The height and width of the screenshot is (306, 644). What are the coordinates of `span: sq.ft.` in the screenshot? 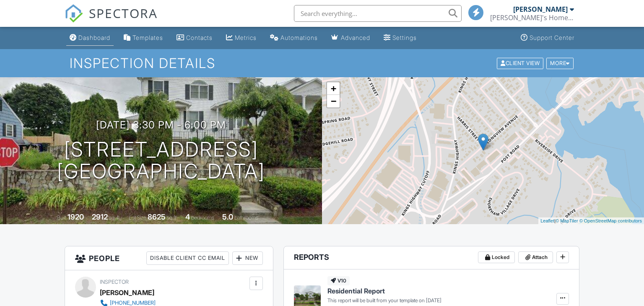 It's located at (172, 217).